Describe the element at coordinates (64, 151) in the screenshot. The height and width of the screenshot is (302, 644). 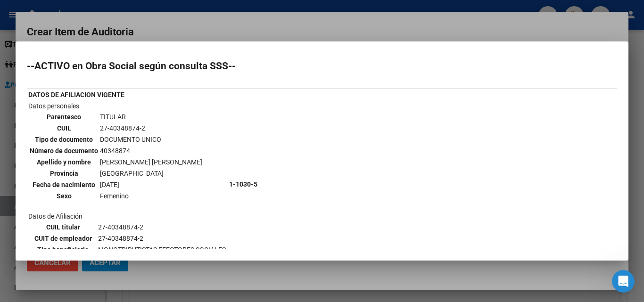
I see `th: Número de documento` at that location.